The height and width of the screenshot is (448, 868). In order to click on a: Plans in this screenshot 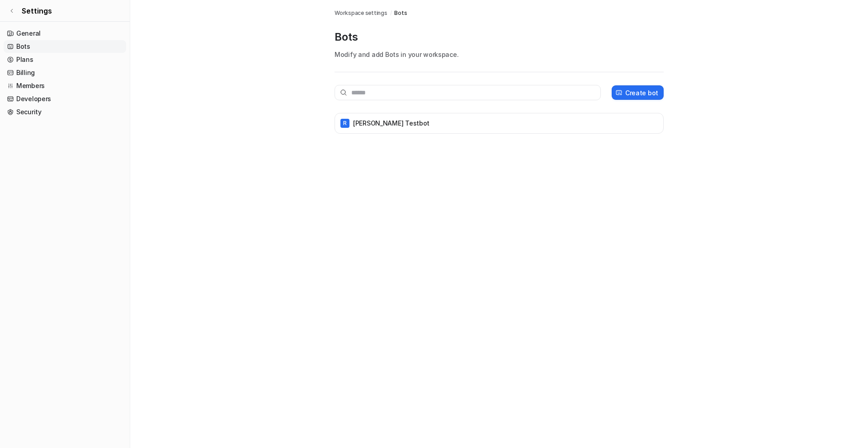, I will do `click(64, 60)`.